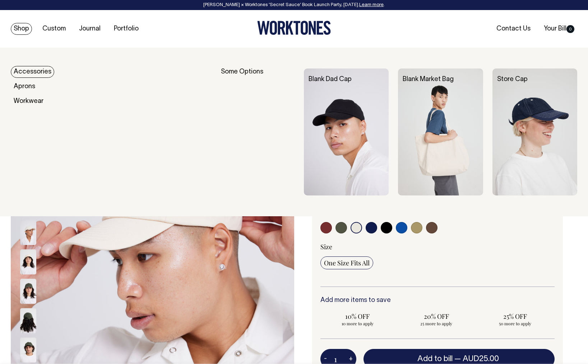 This screenshot has width=588, height=364. Describe the element at coordinates (514, 319) in the screenshot. I see `input: 25% OFF 50 more to apply` at that location.